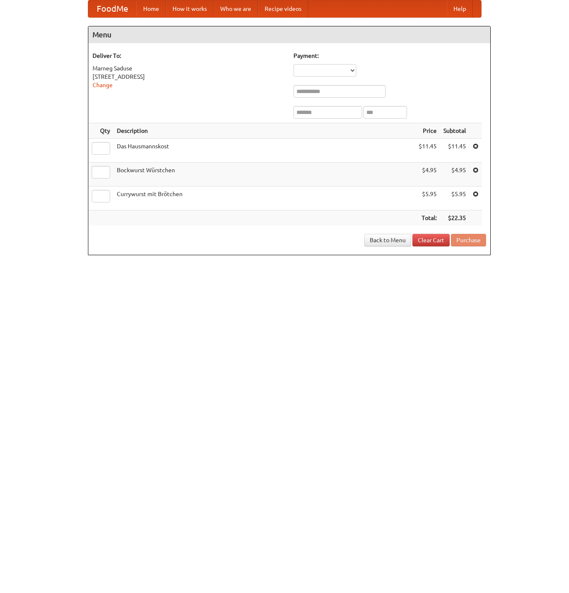  I want to click on h4: Menu, so click(289, 35).